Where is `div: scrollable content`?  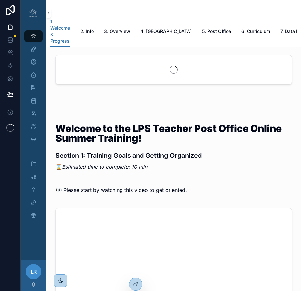 div: scrollable content is located at coordinates (34, 128).